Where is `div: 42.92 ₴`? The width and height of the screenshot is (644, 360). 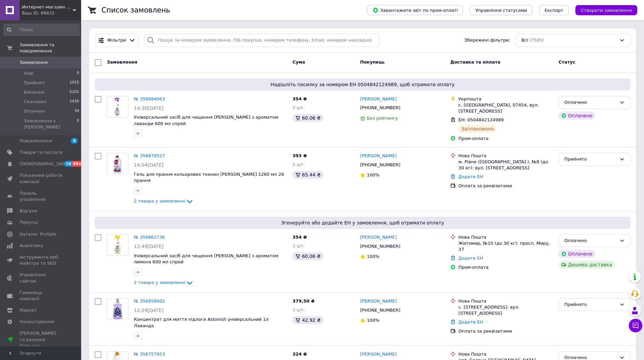 div: 42.92 ₴ is located at coordinates (308, 320).